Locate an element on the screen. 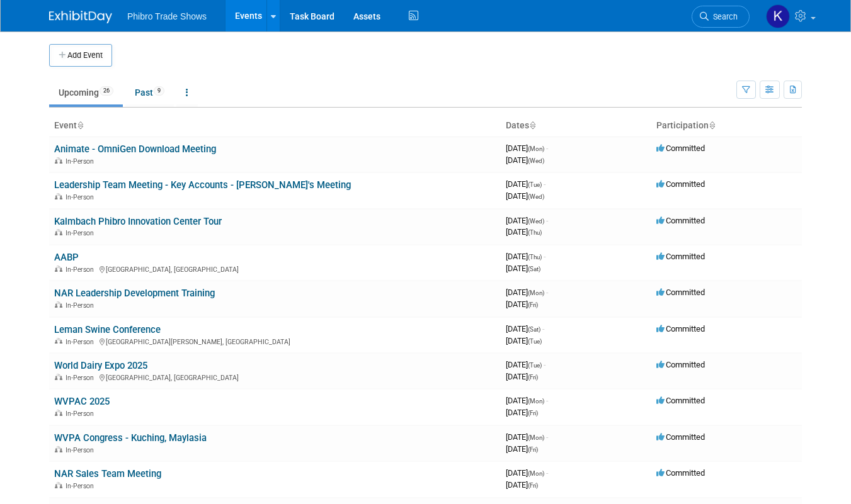 This screenshot has height=504, width=851. button: Add Event is located at coordinates (81, 55).